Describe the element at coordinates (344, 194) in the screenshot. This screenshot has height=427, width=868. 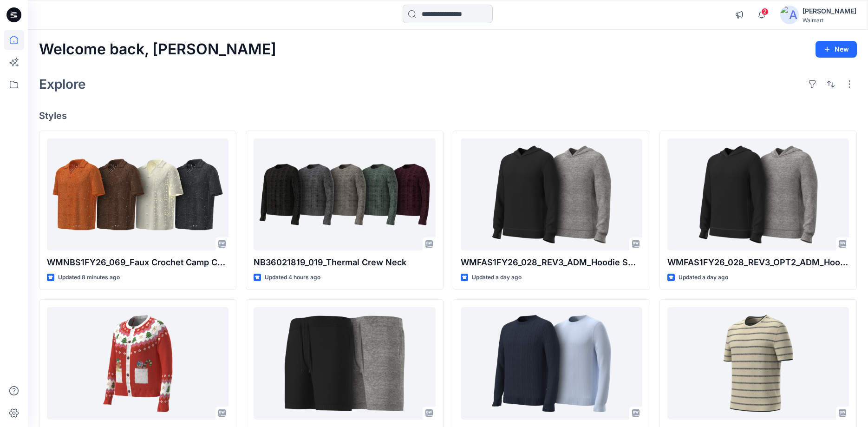
I see `a: NB36021819_019_Thermal Crew Neck` at that location.